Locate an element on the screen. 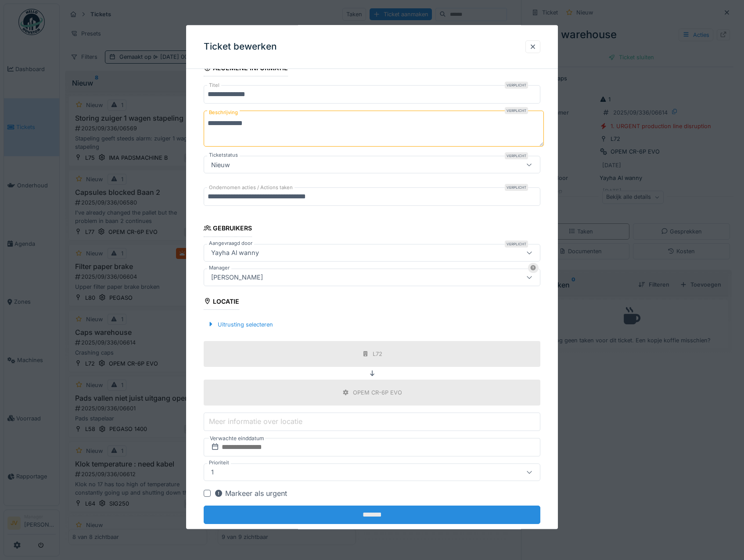  label: Verwachte einddatum is located at coordinates (237, 438).